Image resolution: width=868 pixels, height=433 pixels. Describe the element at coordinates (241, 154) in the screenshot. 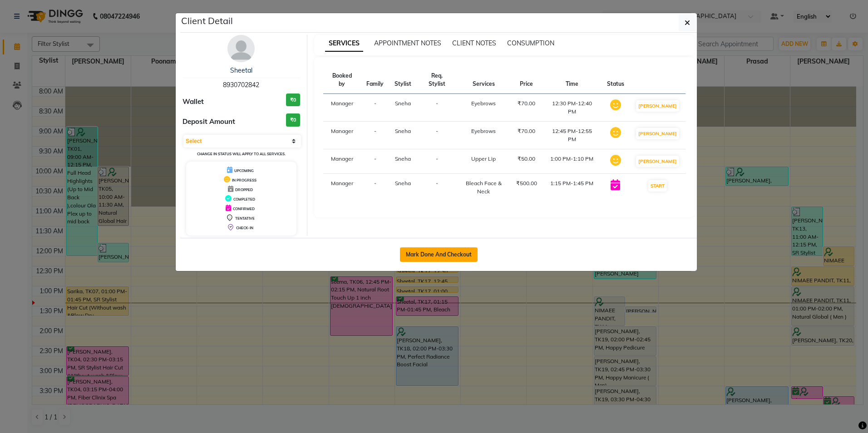

I see `small: Change in status will apply to all services.` at that location.